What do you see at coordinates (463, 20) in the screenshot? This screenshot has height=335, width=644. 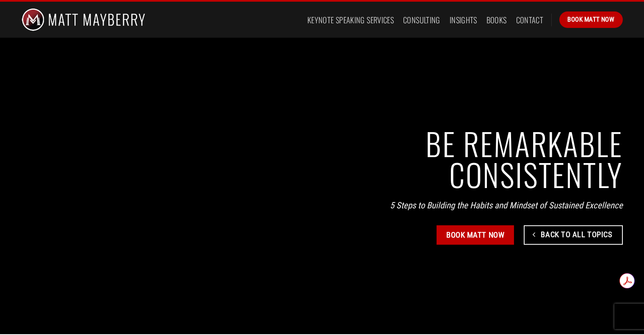 I see `a: Insights` at bounding box center [463, 20].